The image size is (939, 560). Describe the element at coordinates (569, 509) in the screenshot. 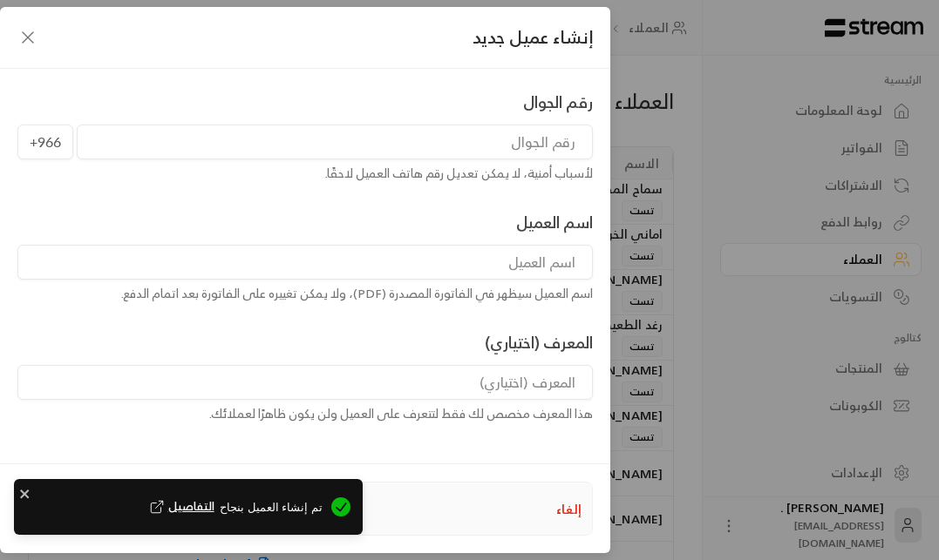

I see `button: إلغاء` at that location.